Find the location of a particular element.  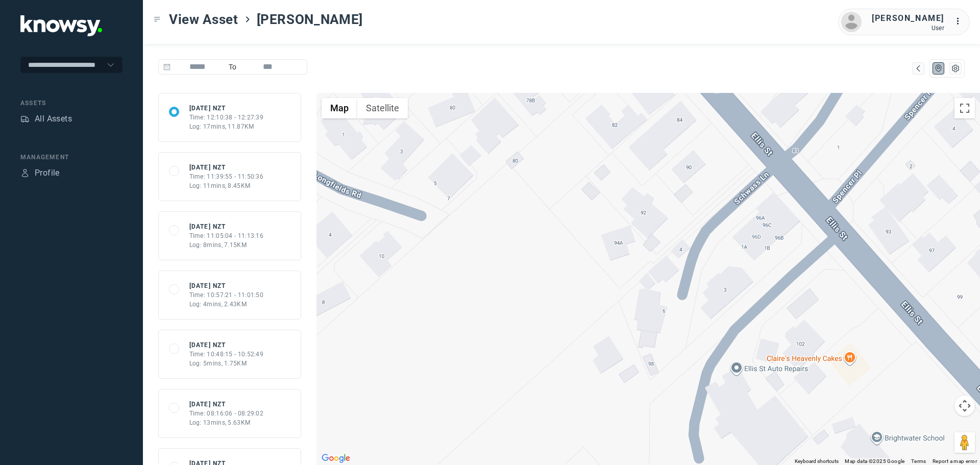

div: User is located at coordinates (908, 28).